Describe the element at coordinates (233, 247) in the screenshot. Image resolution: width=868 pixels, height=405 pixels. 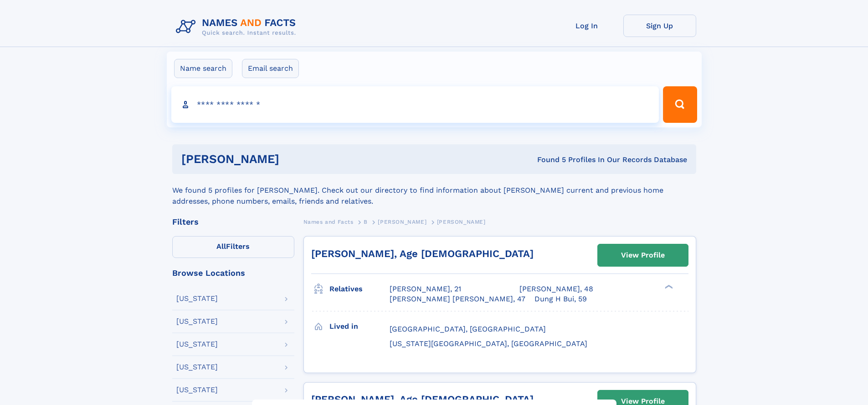
I see `label: Filters` at that location.